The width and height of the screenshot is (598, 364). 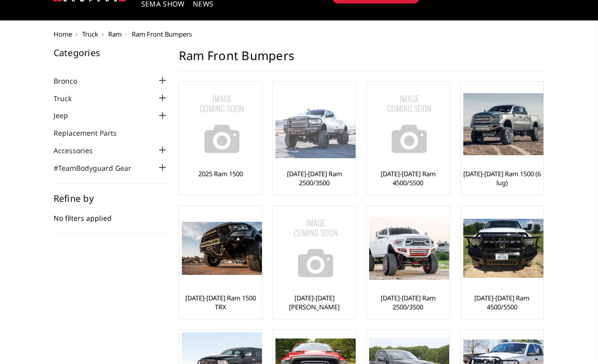 I want to click on a: Replacement Parts, so click(x=91, y=133).